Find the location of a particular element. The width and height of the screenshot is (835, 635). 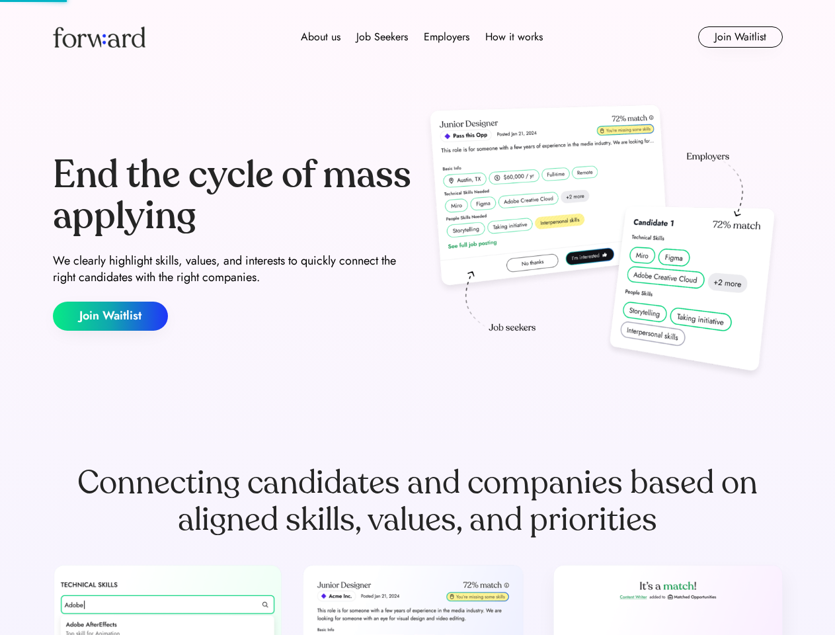

div: About us is located at coordinates (321, 37).